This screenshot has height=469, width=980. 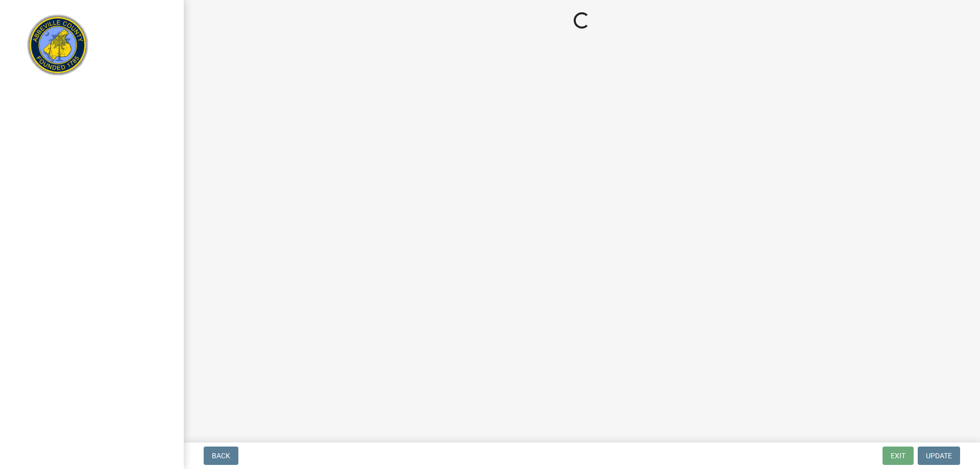 I want to click on img: Abbeville County, South Carolina, so click(x=58, y=48).